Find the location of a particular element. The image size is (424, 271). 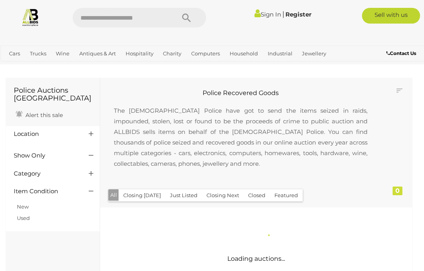

a: Cars is located at coordinates (15, 53).